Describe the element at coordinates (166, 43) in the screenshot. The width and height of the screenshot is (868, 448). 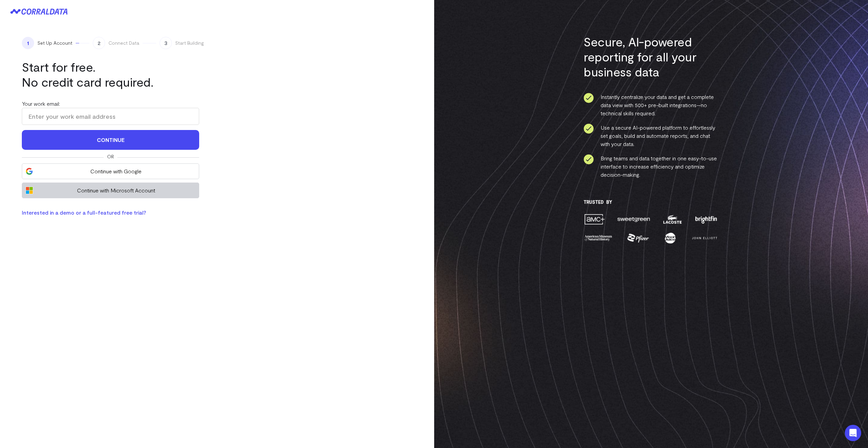
I see `span: 3` at that location.